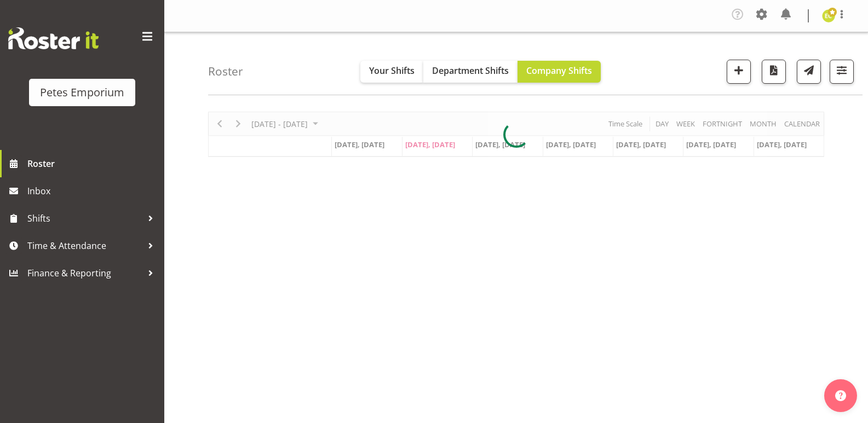 The height and width of the screenshot is (423, 868). What do you see at coordinates (391, 72) in the screenshot?
I see `button: Your Shifts` at bounding box center [391, 72].